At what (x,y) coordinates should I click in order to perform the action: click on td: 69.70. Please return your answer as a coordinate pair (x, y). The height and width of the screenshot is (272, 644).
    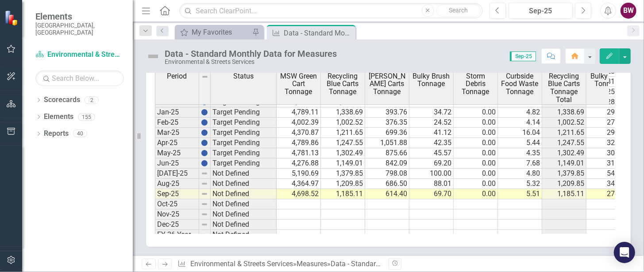
    Looking at the image, I should click on (432, 194).